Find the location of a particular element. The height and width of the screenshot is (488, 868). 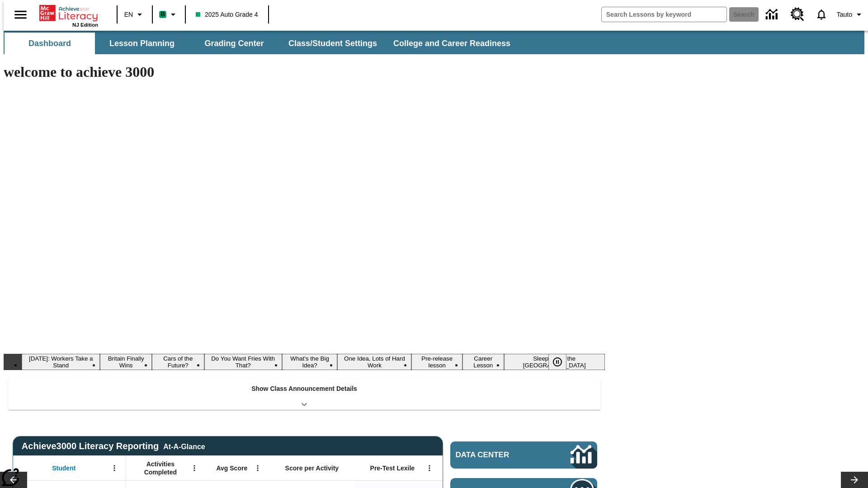

a: Notifications is located at coordinates (821, 14).